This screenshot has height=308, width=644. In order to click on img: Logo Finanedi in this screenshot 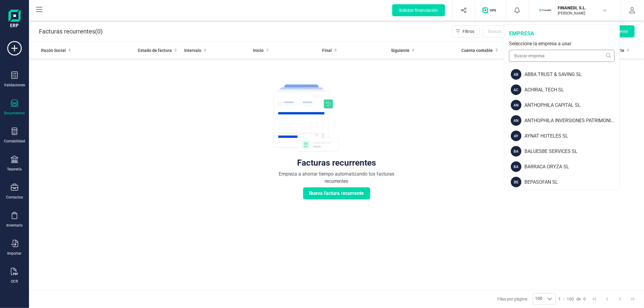, I will do `click(14, 19)`.